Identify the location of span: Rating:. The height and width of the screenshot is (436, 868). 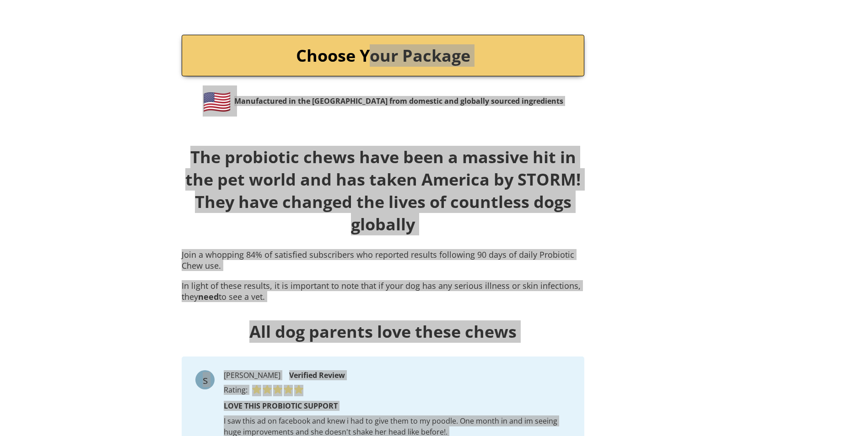
(236, 391).